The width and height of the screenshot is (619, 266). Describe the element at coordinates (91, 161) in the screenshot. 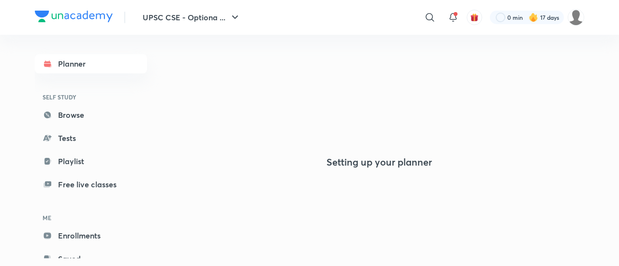

I see `a: Playlist` at that location.